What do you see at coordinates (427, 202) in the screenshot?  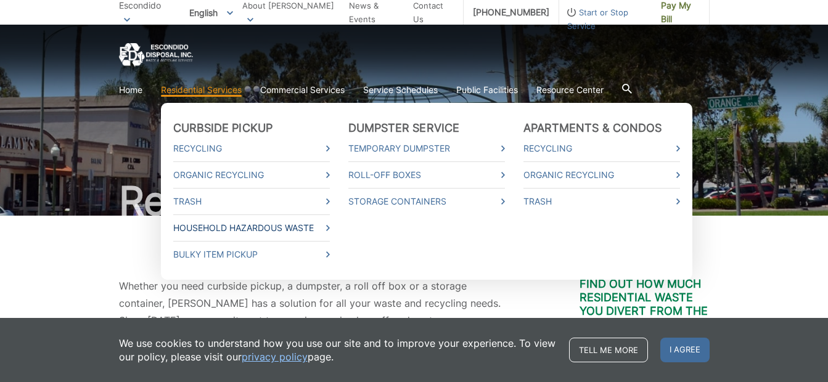 I see `a: Storage Containers` at bounding box center [427, 202].